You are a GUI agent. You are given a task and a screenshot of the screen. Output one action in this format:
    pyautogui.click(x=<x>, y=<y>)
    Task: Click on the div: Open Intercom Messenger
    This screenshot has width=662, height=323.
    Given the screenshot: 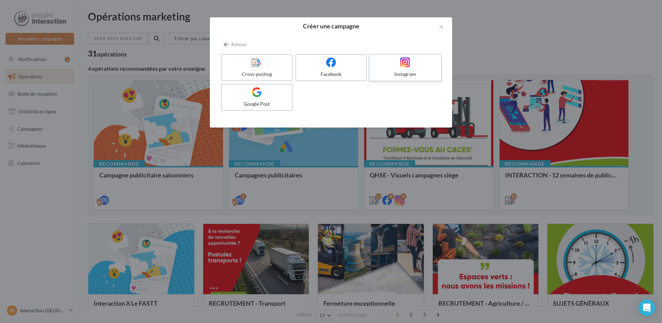 What is the action you would take?
    pyautogui.click(x=647, y=307)
    